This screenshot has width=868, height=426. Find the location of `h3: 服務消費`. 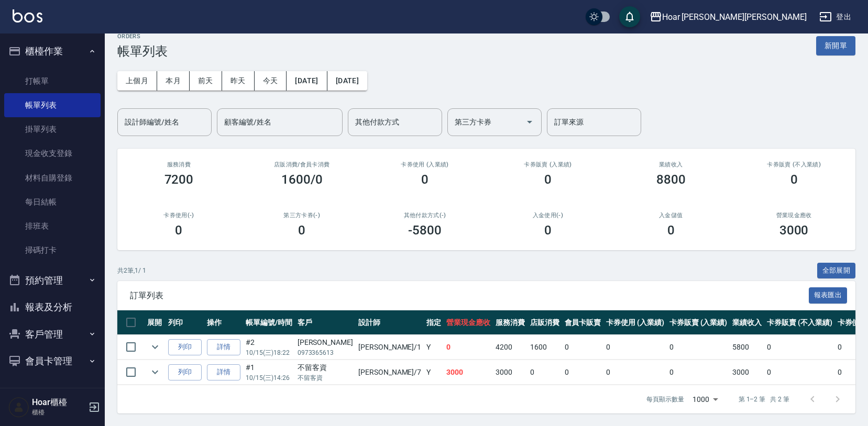

h3: 服務消費 is located at coordinates (179, 165).